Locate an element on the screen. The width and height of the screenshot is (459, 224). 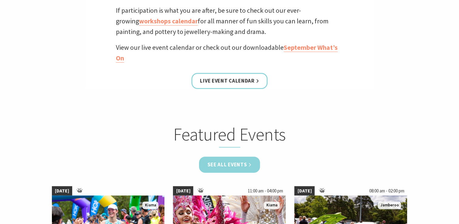
p: View our live event calendar or check out our downloadable is located at coordinates (229, 53).